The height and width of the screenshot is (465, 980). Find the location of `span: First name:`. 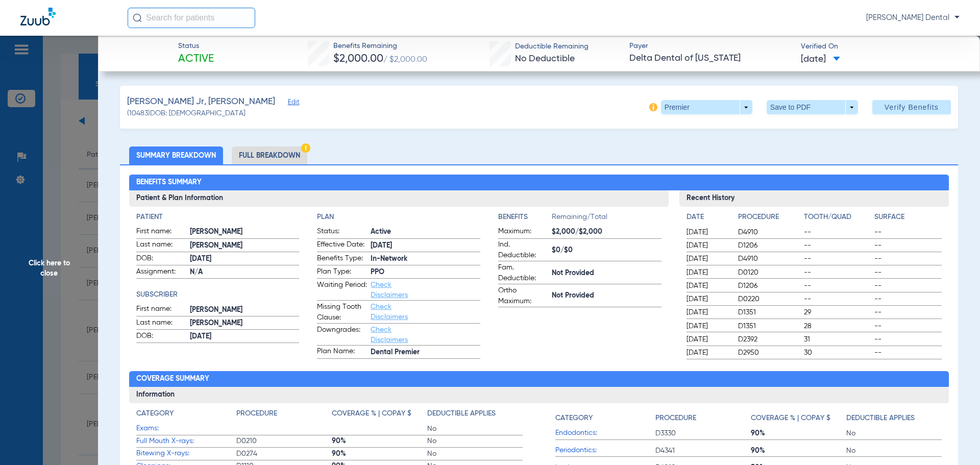

span: First name: is located at coordinates (161, 232).